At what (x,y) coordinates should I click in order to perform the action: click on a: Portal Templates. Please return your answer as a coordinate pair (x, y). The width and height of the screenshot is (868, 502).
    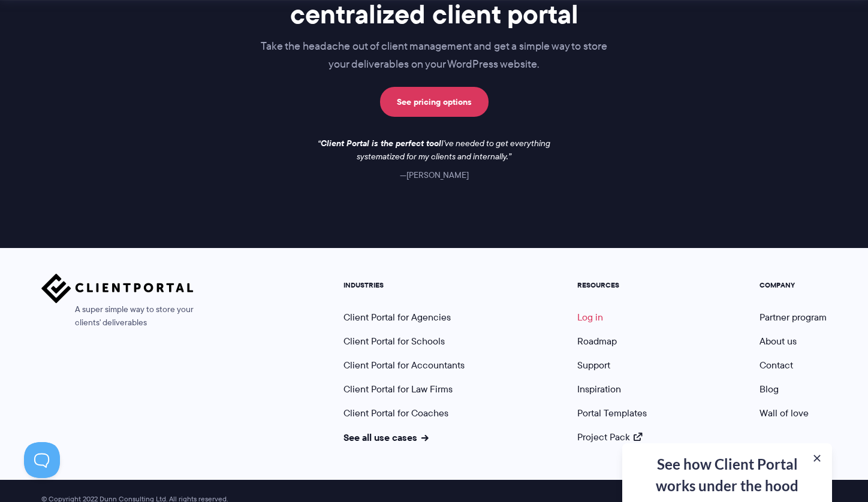
    Looking at the image, I should click on (612, 413).